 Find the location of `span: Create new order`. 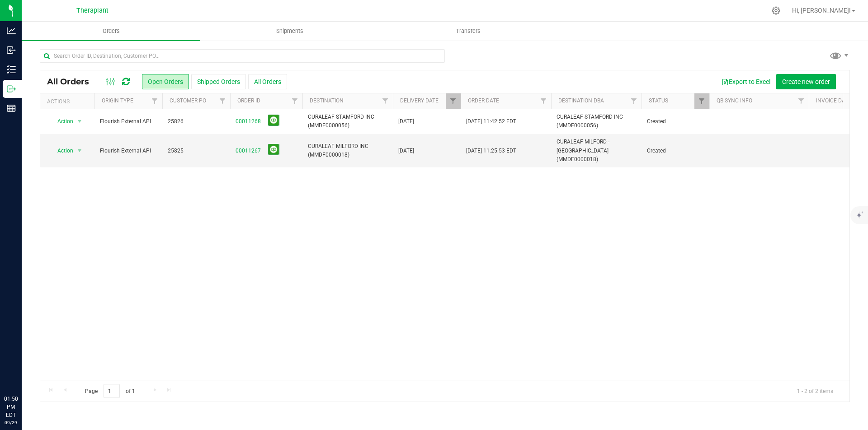

span: Create new order is located at coordinates (806, 82).